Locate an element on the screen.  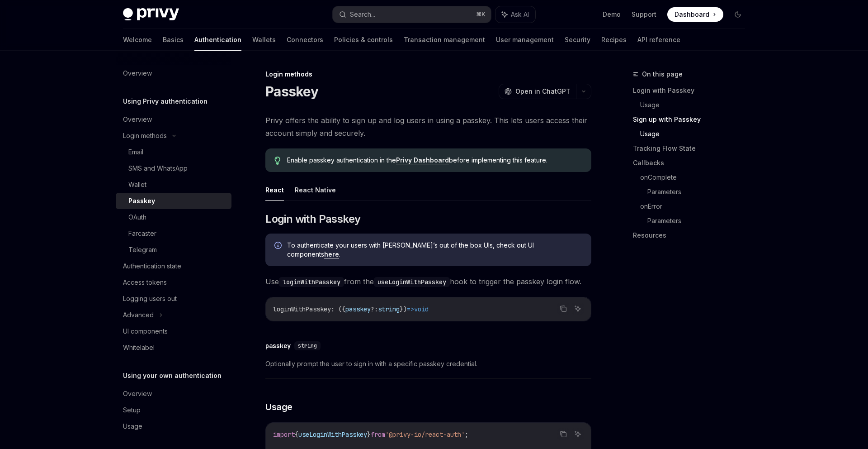
a: Connectors is located at coordinates (305, 40).